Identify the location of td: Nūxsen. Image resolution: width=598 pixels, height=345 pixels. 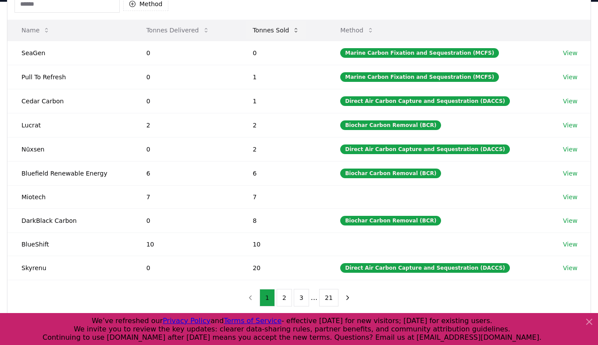
(70, 149).